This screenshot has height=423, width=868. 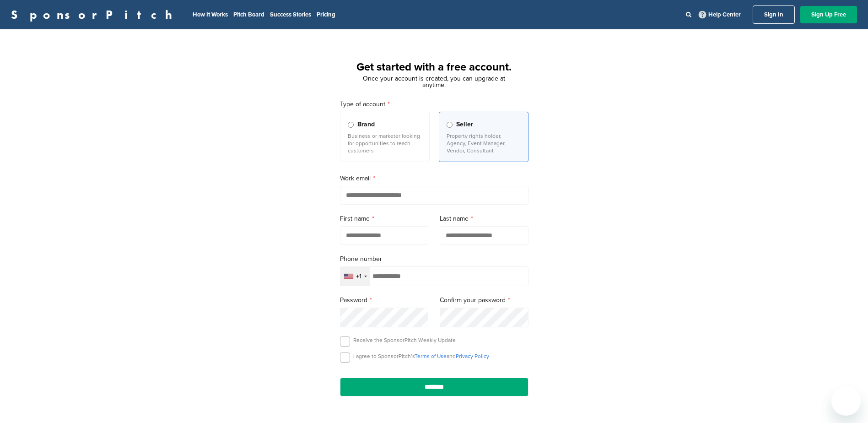 What do you see at coordinates (421, 356) in the screenshot?
I see `p: I agree to SponsorPitch’s and` at bounding box center [421, 356].